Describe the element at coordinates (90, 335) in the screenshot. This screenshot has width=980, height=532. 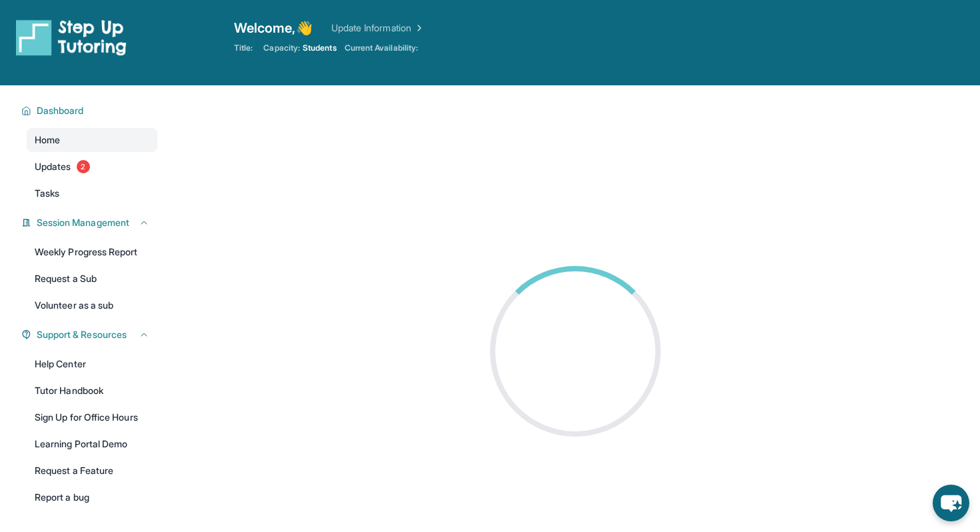
I see `button: Support & Resources` at that location.